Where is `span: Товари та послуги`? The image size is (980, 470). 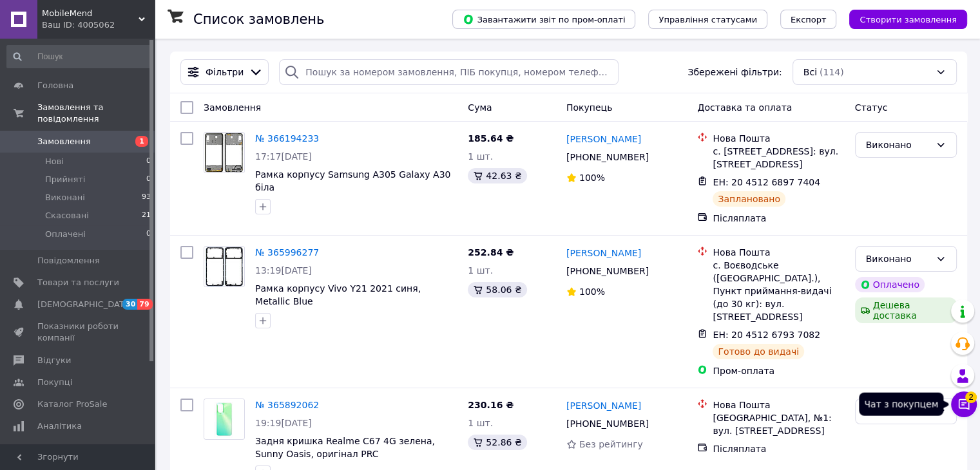 span: Товари та послуги is located at coordinates (78, 283).